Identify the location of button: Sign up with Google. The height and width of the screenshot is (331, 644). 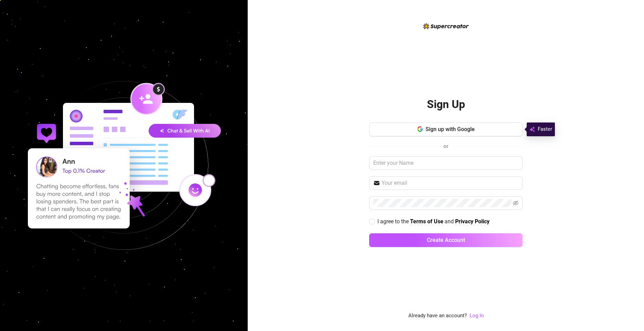
(446, 129).